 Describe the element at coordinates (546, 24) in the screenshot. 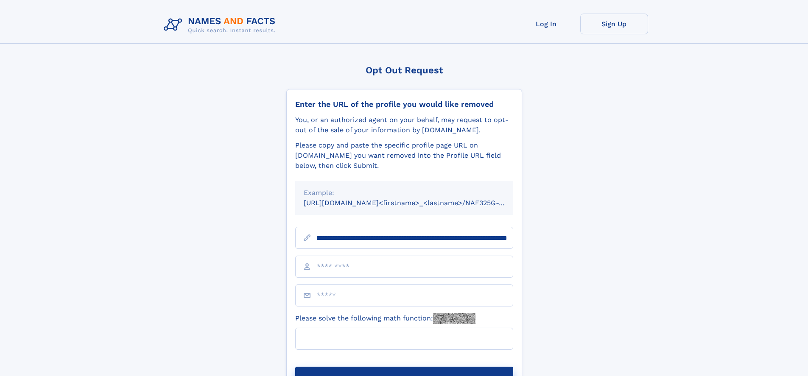

I see `a: Log In` at that location.